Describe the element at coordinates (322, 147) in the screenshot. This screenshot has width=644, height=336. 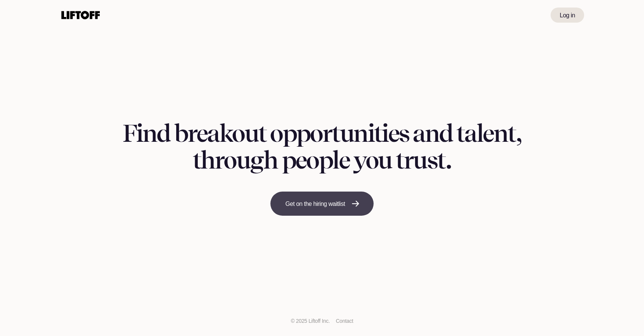
I see `h1: Find breakout opportunities and talent, through people you trust.` at that location.